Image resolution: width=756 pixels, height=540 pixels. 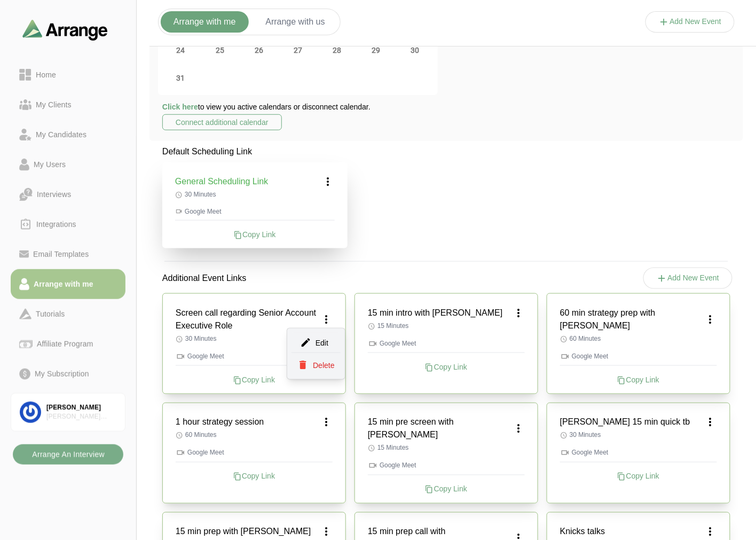 I want to click on a: My Clients, so click(x=68, y=105).